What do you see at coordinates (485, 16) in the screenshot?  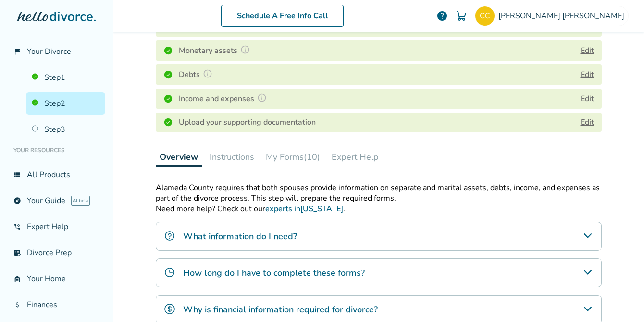 I see `img: checy16@gmail.com` at bounding box center [485, 16].